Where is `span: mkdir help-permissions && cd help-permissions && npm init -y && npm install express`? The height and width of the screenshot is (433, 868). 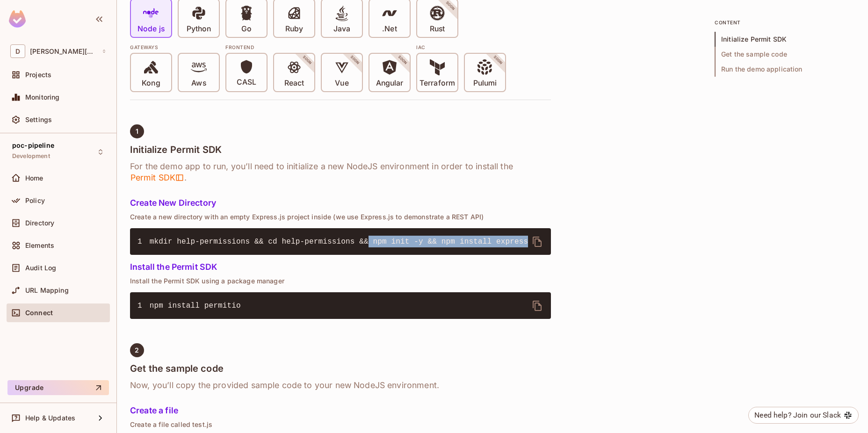 span: mkdir help-permissions && cd help-permissions && npm init -y && npm install express is located at coordinates (338, 241).